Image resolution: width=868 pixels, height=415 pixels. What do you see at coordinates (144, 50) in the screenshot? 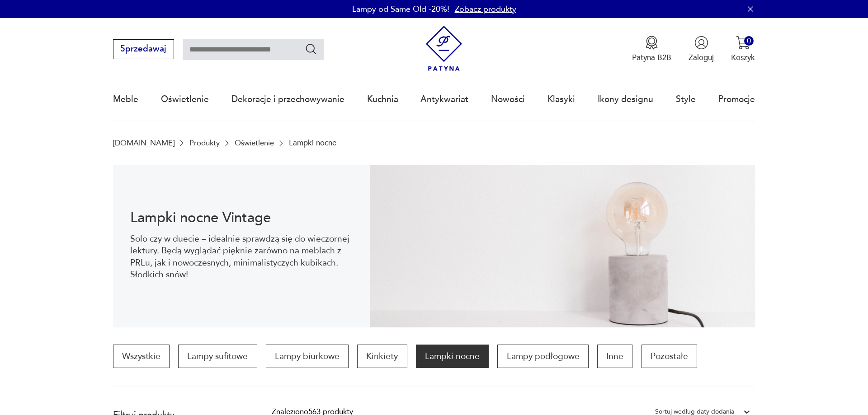
I see `a: Sprzedawaj` at bounding box center [144, 50].